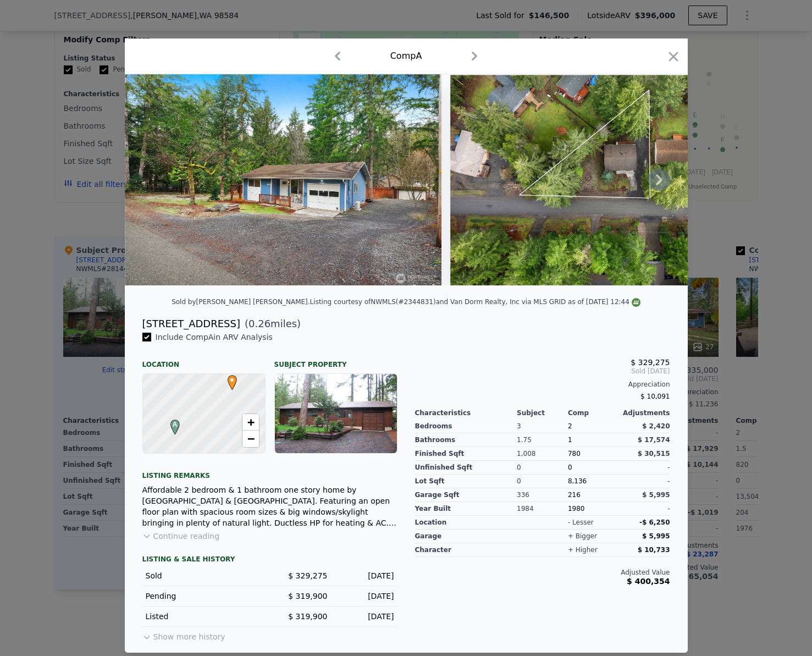 The image size is (812, 656). Describe the element at coordinates (467, 509) in the screenshot. I see `div: Year Built` at that location.